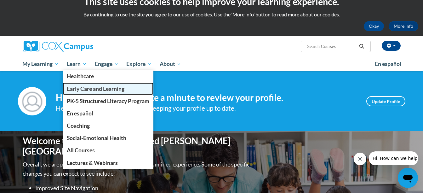 This screenshot has width=423, height=193. What do you see at coordinates (108, 76) in the screenshot?
I see `a: Healthcare` at bounding box center [108, 76].